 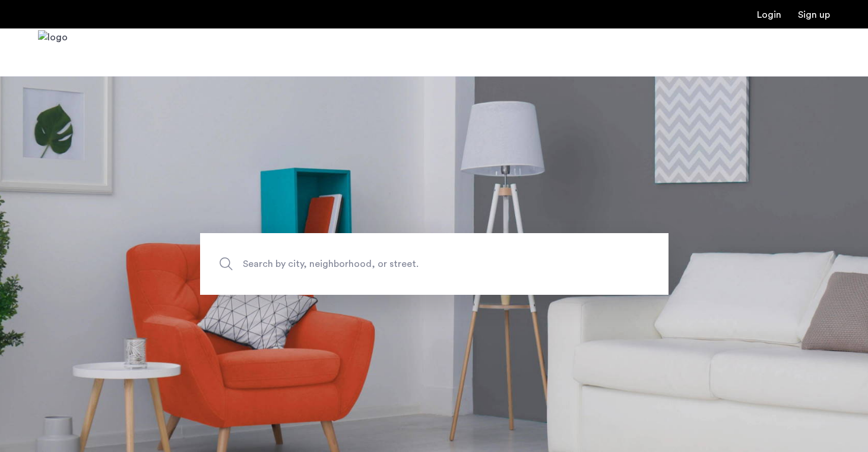 What do you see at coordinates (53, 52) in the screenshot?
I see `img: logo` at bounding box center [53, 52].